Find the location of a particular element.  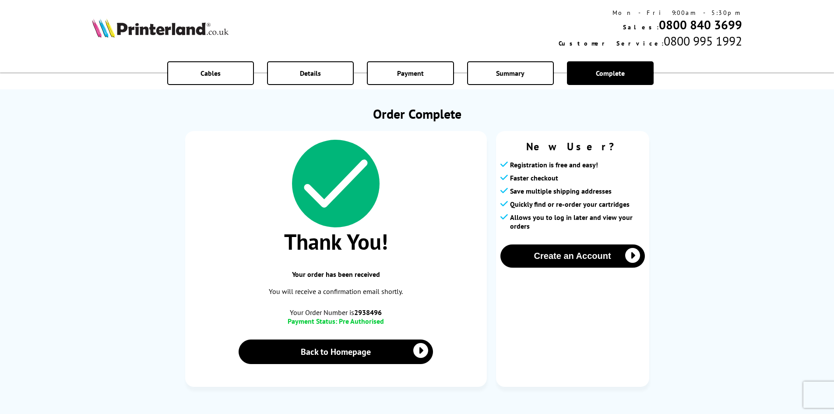

span: Customer Service: is located at coordinates (611, 43).